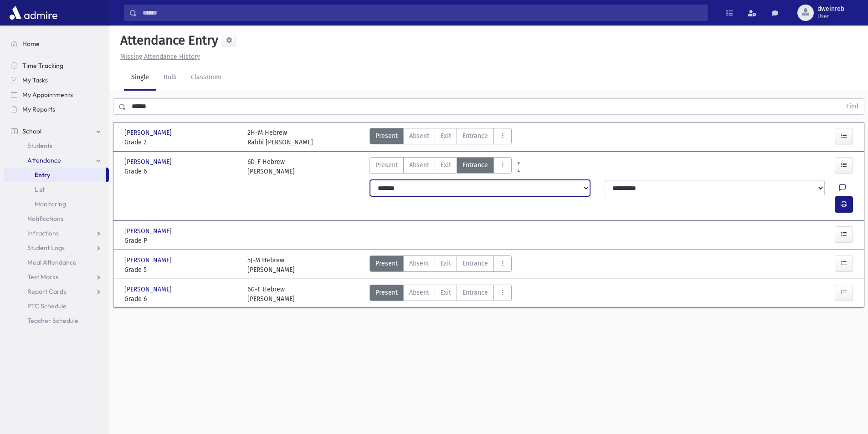  Describe the element at coordinates (43, 277) in the screenshot. I see `span: Test Marks` at that location.